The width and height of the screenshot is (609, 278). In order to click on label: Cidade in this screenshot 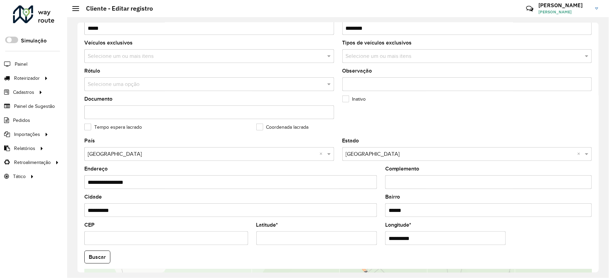, I will do `click(93, 197)`.